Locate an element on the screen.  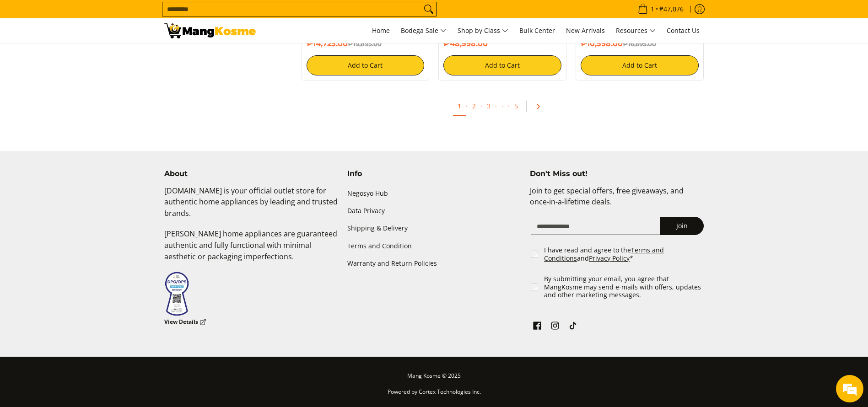
span: Contact Us is located at coordinates (683, 30).